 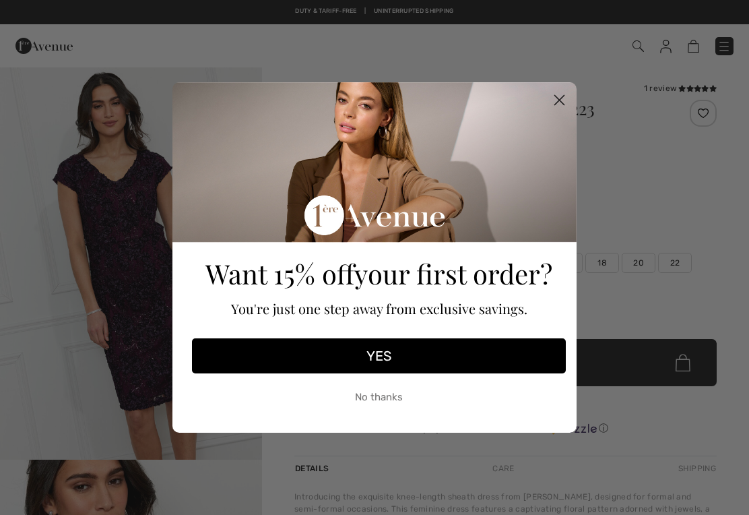 I want to click on span: your first order?, so click(x=454, y=273).